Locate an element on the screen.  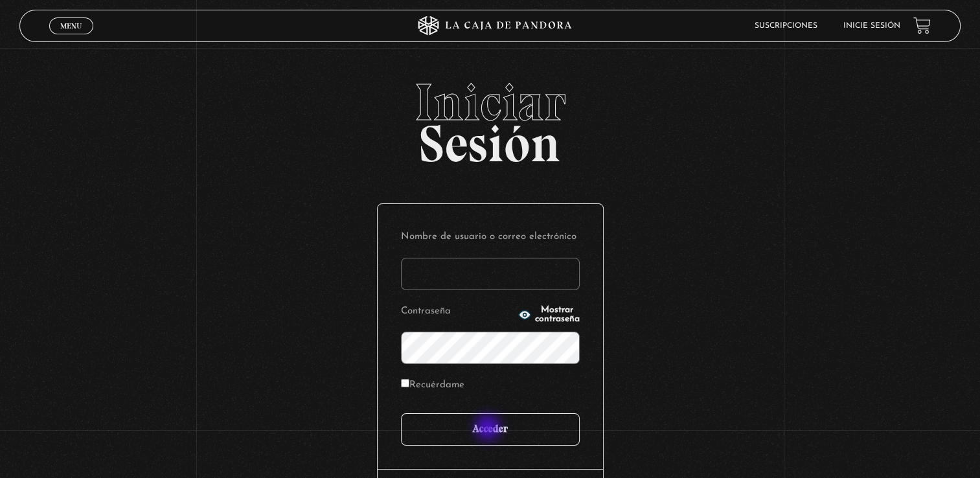
label: Contraseña is located at coordinates (458, 312).